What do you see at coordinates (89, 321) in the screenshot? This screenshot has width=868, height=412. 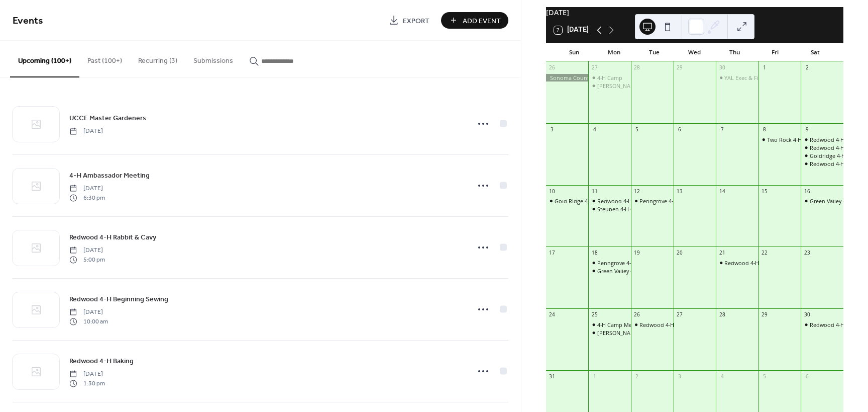 I see `span: 10:00 am` at bounding box center [89, 321].